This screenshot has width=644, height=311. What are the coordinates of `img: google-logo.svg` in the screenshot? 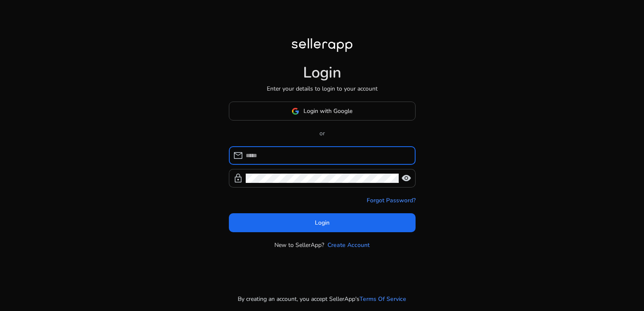 It's located at (295, 111).